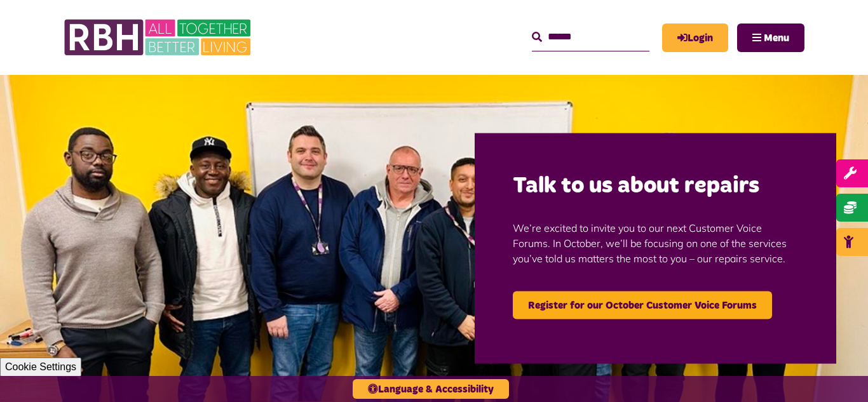 The image size is (868, 402). Describe the element at coordinates (655, 185) in the screenshot. I see `h2: Talk to us about repairs` at that location.